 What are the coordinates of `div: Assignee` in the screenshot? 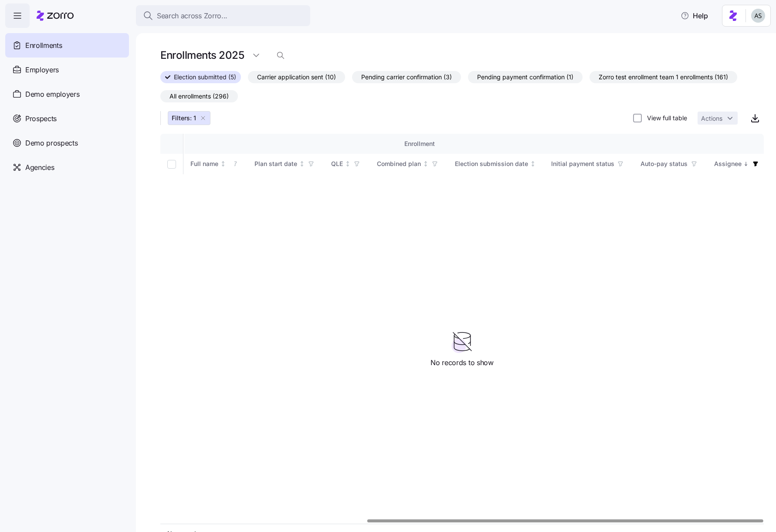 It's located at (728, 164).